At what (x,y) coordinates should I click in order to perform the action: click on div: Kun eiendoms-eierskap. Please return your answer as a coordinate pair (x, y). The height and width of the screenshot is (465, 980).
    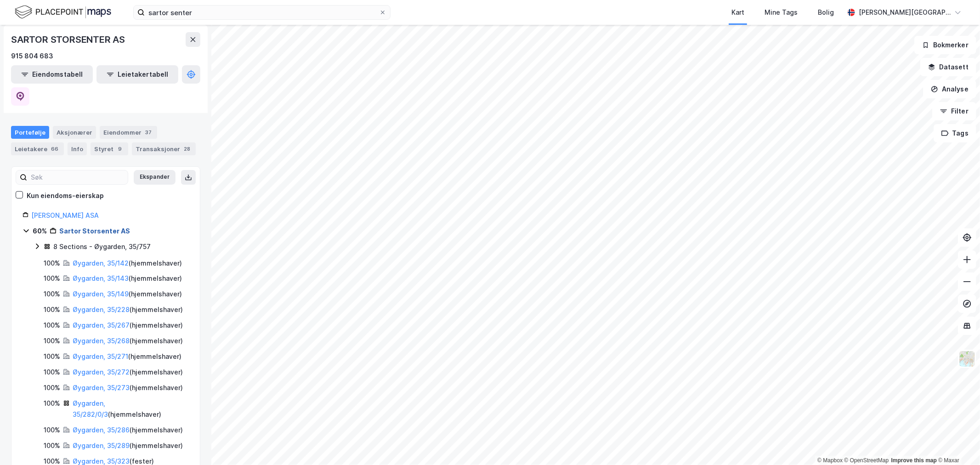
    Looking at the image, I should click on (65, 196).